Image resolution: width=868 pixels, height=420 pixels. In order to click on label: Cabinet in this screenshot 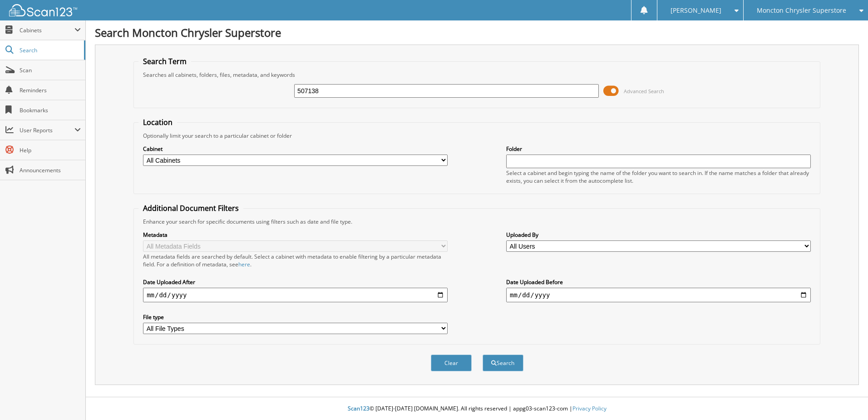, I will do `click(295, 148)`.